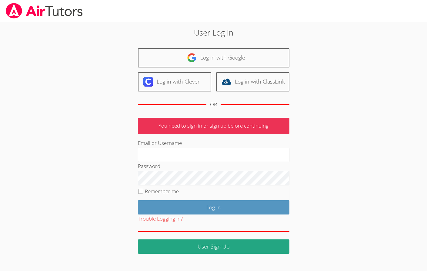 This screenshot has height=271, width=427. What do you see at coordinates (214, 126) in the screenshot?
I see `p: You need to sign in or sign up before continuing` at bounding box center [214, 126].